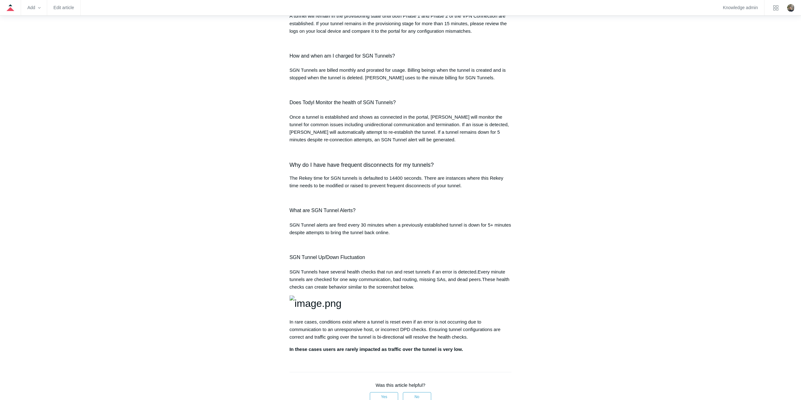 The image size is (801, 400). What do you see at coordinates (323, 210) in the screenshot?
I see `span: What are SGN Tunnel Alerts?` at bounding box center [323, 210].